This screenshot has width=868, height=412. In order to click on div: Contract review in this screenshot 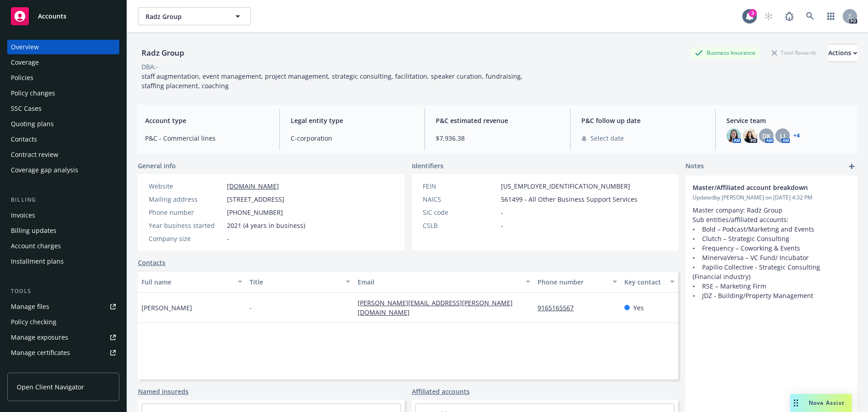, I will do `click(34, 155)`.